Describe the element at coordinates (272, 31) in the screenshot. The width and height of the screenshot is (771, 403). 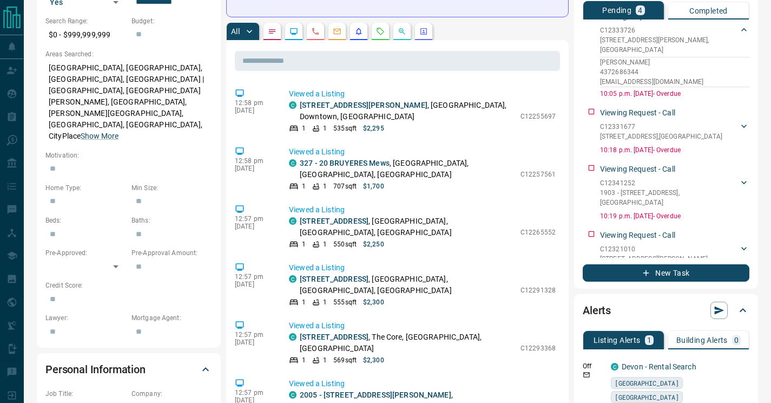
I see `svg: Notes` at that location.